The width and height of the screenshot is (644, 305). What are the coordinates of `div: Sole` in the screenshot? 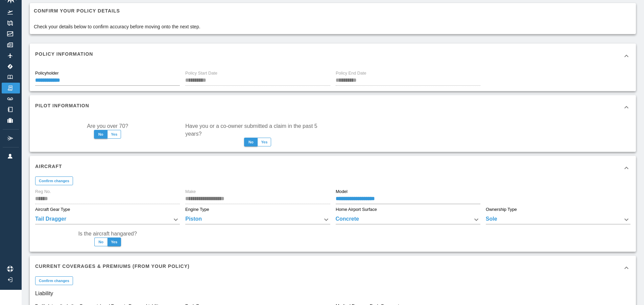 It's located at (558, 220).